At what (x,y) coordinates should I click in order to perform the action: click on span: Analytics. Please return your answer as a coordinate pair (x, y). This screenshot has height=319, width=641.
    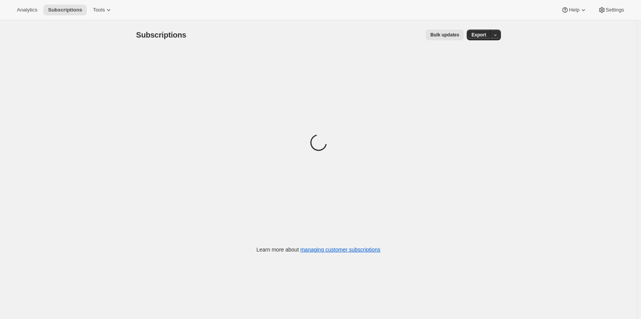
    Looking at the image, I should click on (27, 10).